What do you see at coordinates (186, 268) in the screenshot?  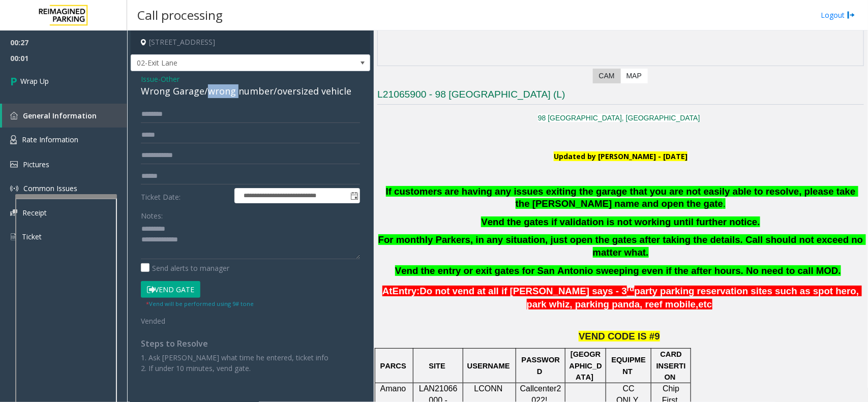 I see `label: Send alerts to manager` at bounding box center [186, 268].